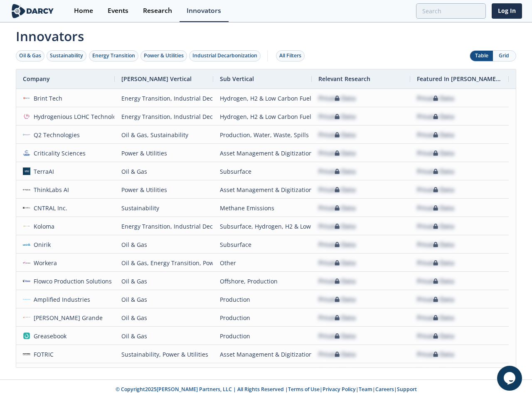  Describe the element at coordinates (113, 56) in the screenshot. I see `button: Energy Transition` at that location.